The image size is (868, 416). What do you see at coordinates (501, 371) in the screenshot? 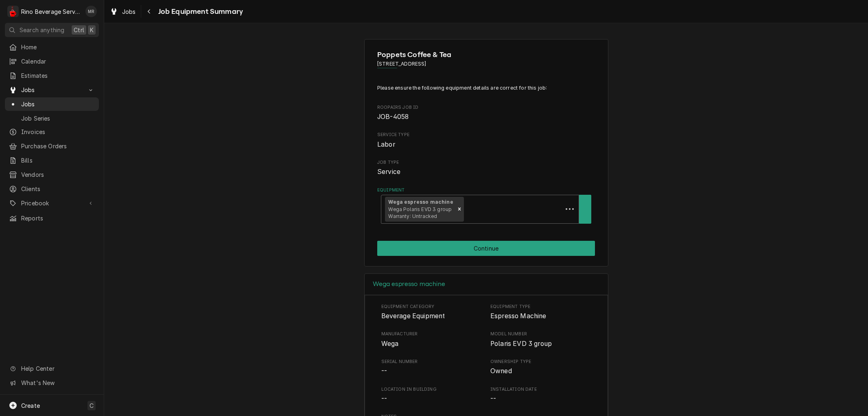
I see `span: Owned` at bounding box center [501, 371].